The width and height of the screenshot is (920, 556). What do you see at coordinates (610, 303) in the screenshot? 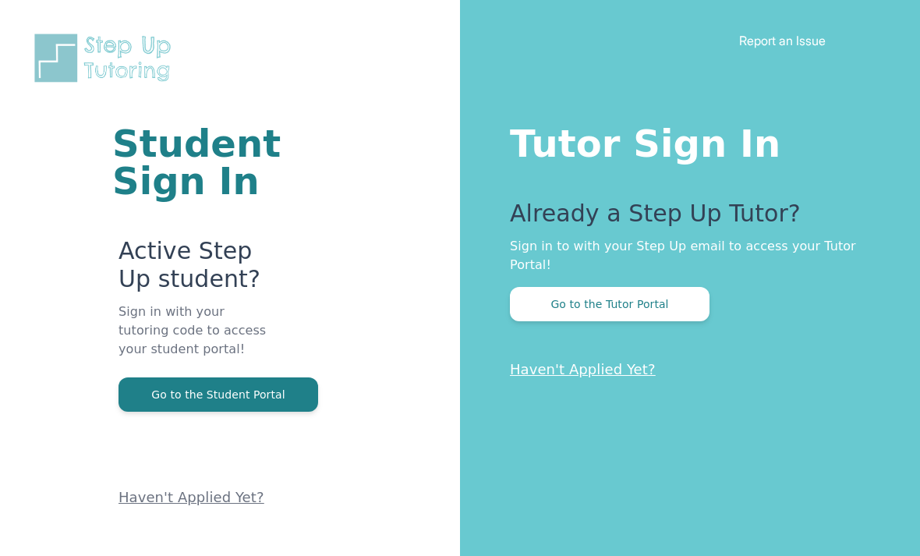
I see `a: Go to the Tutor Portal` at bounding box center [610, 303].